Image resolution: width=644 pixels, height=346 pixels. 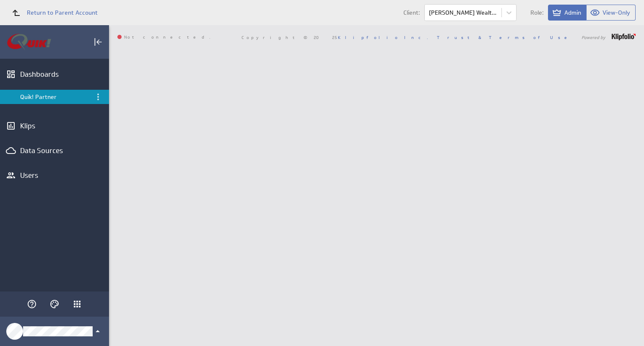 What do you see at coordinates (29, 42) in the screenshot?
I see `div: Go to Dashboards` at bounding box center [29, 42].